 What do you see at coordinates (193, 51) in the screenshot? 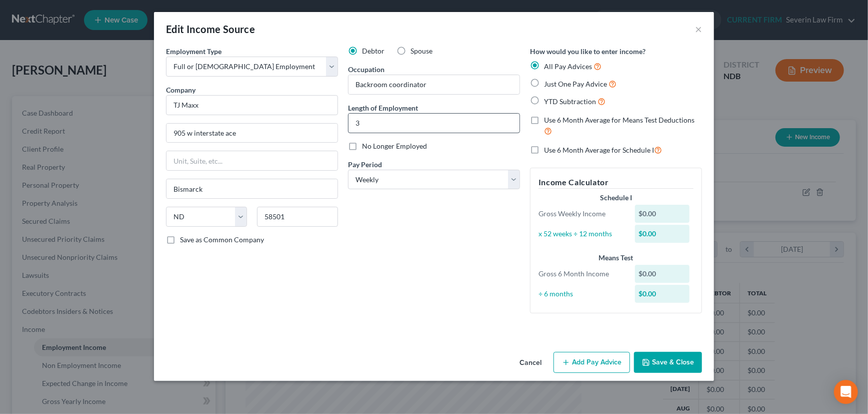
I see `span: Employment Type` at bounding box center [193, 51].